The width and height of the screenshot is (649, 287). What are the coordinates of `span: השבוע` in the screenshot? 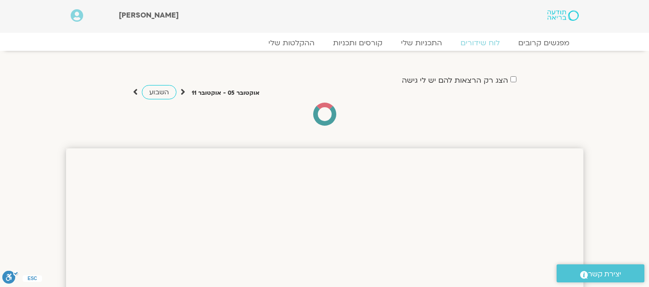 It's located at (159, 92).